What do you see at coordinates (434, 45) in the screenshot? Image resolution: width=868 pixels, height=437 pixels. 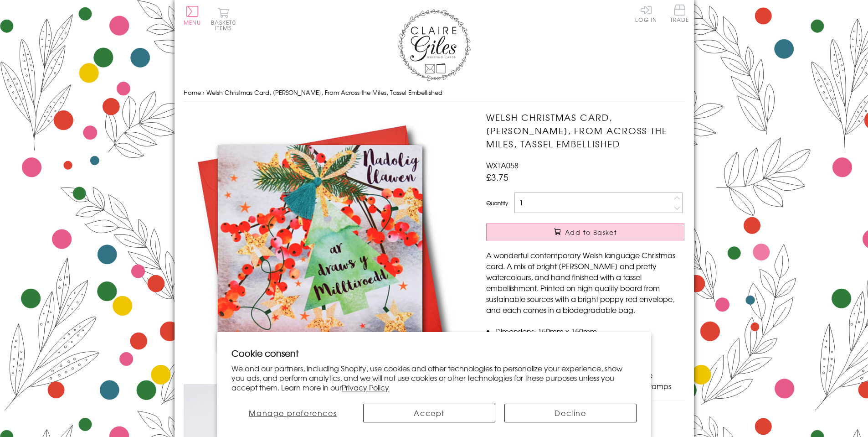 I see `img: Claire Giles Greetings Cards` at bounding box center [434, 45].